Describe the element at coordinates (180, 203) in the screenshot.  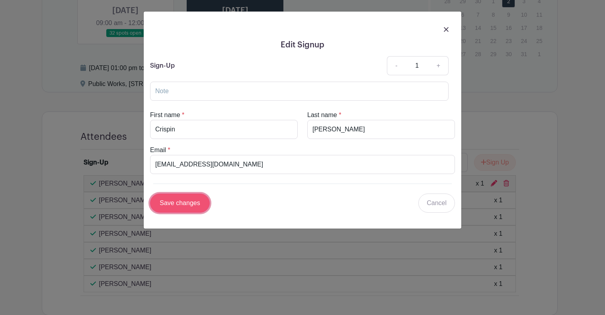
I see `input: Save changes` at that location.